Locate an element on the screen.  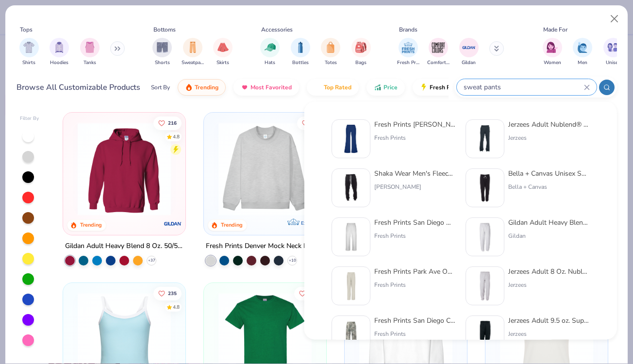
span: Comfort Colors is located at coordinates (439, 63).